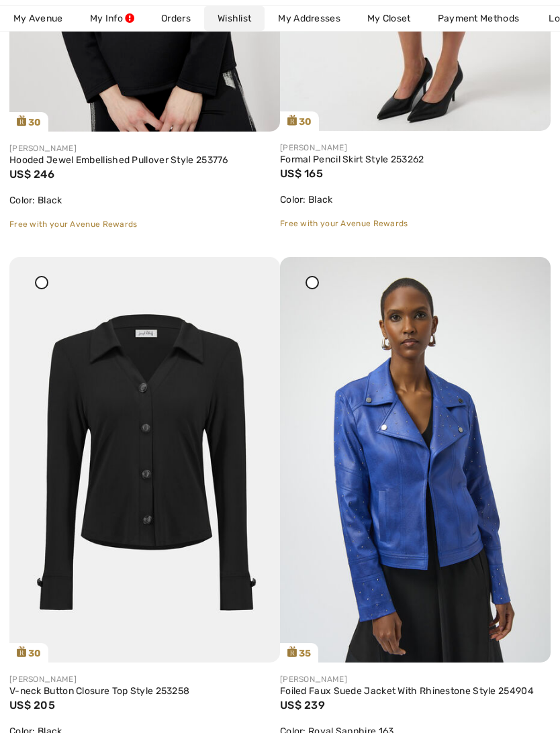  What do you see at coordinates (39, 18) in the screenshot?
I see `span: My Avenue` at bounding box center [39, 18].